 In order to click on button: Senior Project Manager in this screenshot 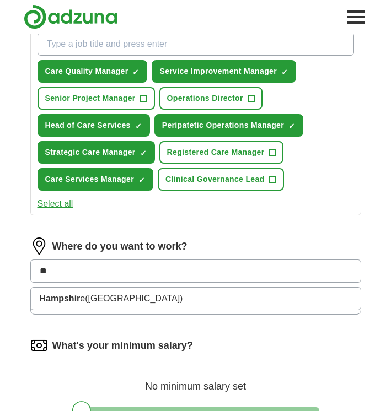, I will do `click(96, 98)`.